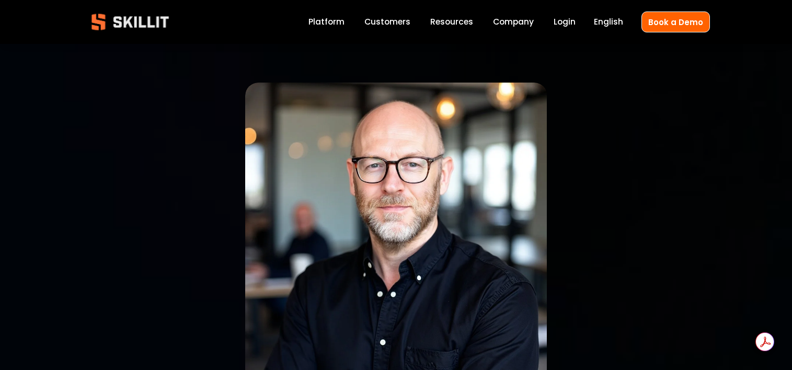 This screenshot has width=792, height=370. What do you see at coordinates (564, 22) in the screenshot?
I see `a: Login` at bounding box center [564, 22].